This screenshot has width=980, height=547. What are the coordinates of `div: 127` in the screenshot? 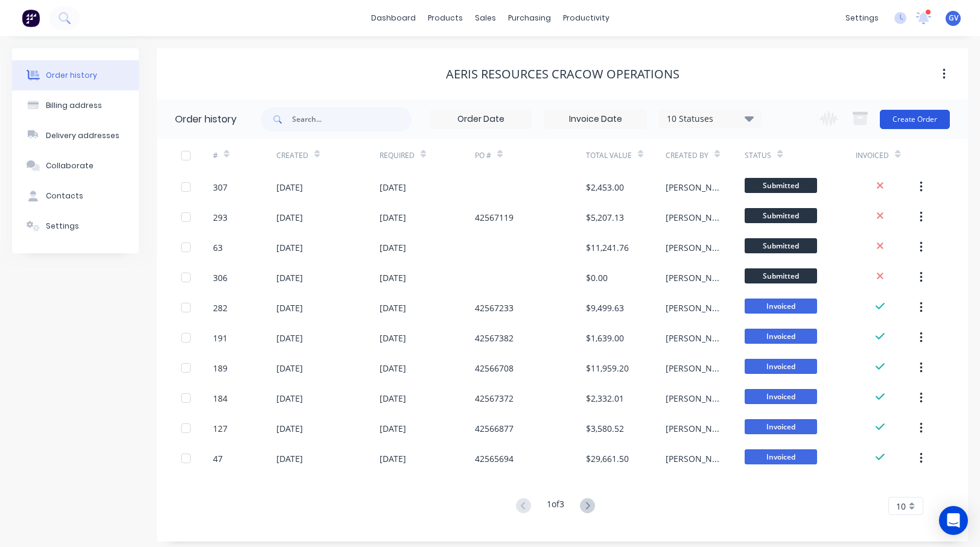 It's located at (220, 429).